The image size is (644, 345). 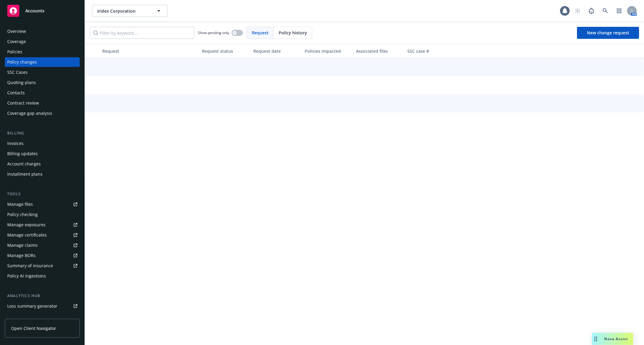 What do you see at coordinates (43, 73) in the screenshot?
I see `a: SSC Cases` at bounding box center [43, 73].